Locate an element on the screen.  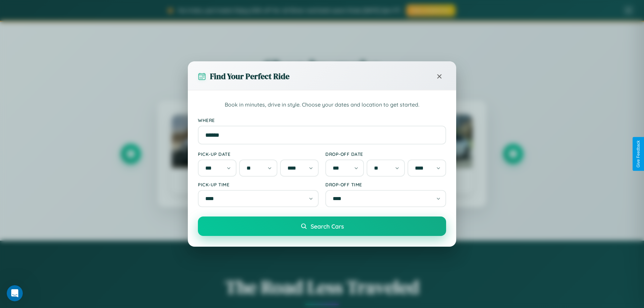
label: Drop-off Date is located at coordinates (386, 154).